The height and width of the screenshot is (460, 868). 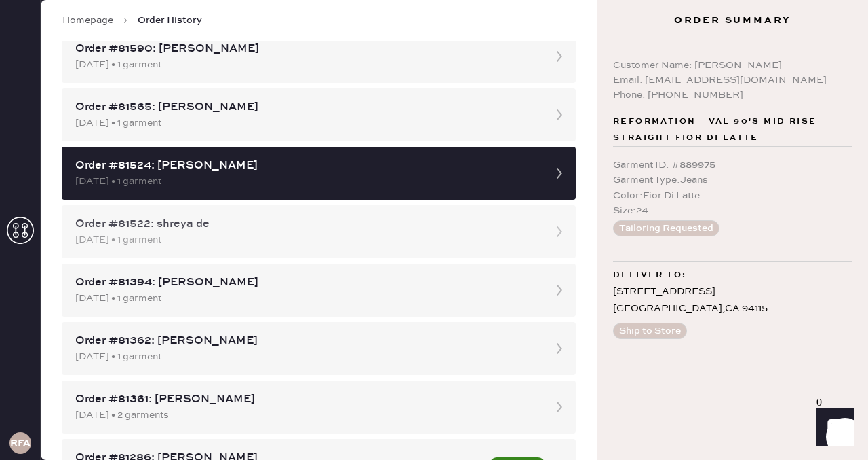 What do you see at coordinates (733, 165) in the screenshot?
I see `div: Garment ID : # 889975` at bounding box center [733, 165].